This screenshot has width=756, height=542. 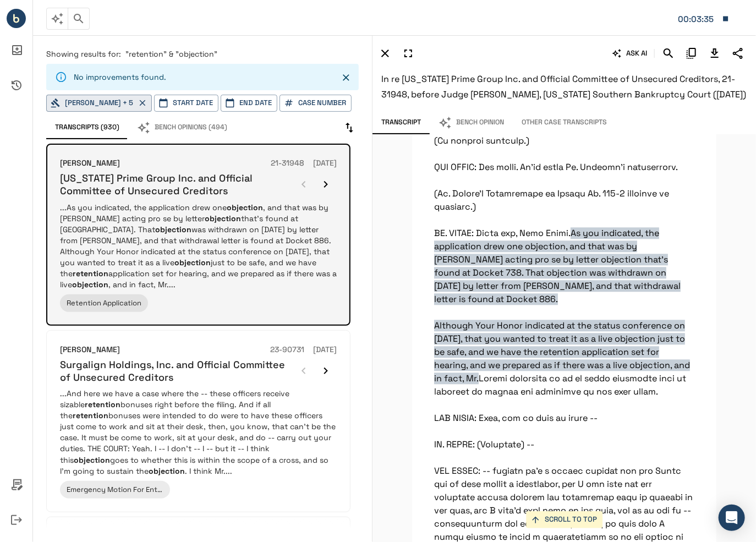 I want to click on span: Emergency Motion For Entry Of An Order (i) Approving The Debtors' Sale Incentive Program And (ii)..., so click(x=284, y=490).